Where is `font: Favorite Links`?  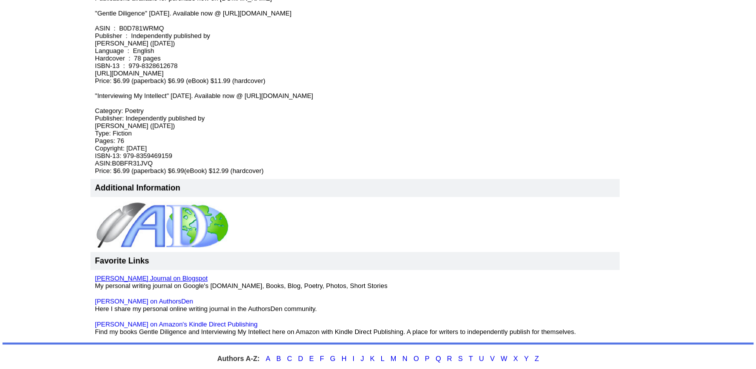 font: Favorite Links is located at coordinates (122, 260).